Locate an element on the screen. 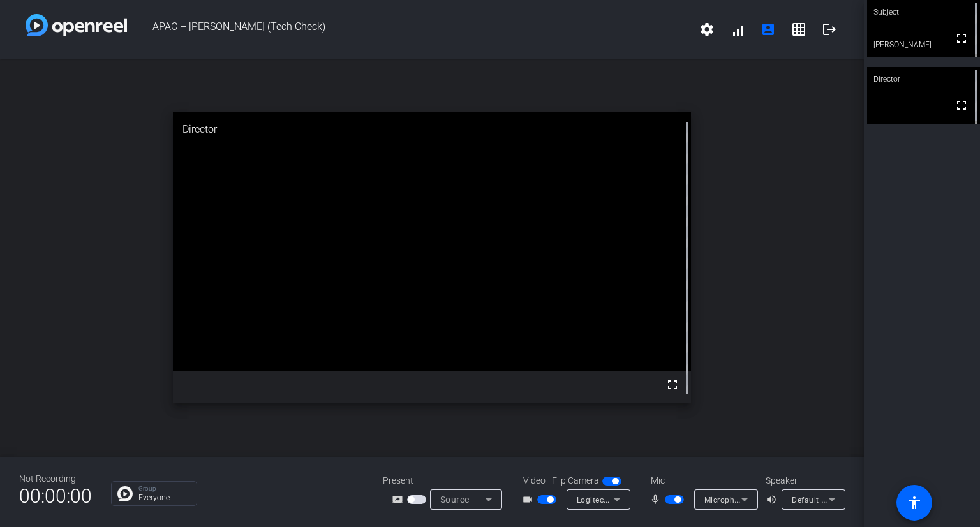 The image size is (980, 527). mat-icon: logout is located at coordinates (829, 29).